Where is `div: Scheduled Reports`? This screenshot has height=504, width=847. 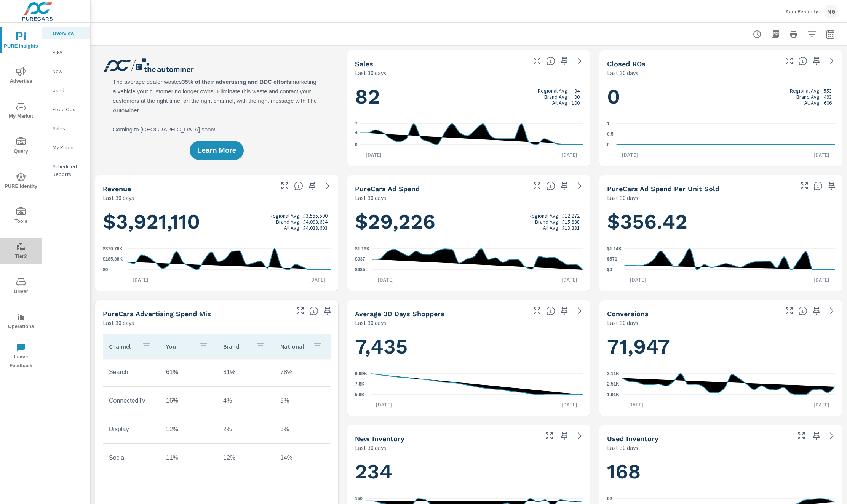 div: Scheduled Reports is located at coordinates (66, 170).